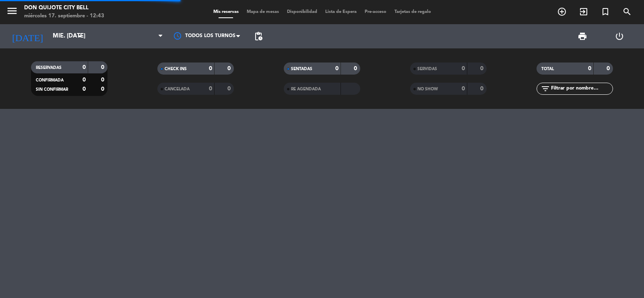  I want to click on span: RE AGENDADA, so click(306, 89).